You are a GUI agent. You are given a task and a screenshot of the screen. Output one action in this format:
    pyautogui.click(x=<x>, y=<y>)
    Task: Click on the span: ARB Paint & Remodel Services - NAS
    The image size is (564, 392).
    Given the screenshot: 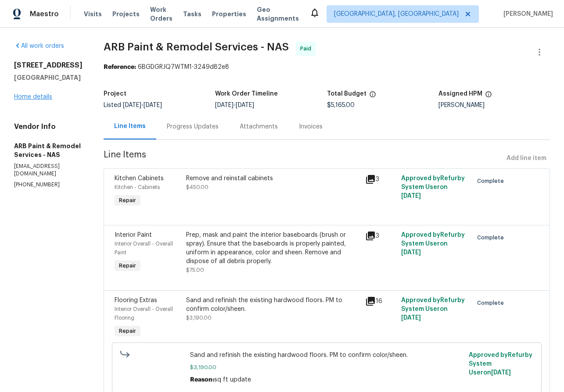 What is the action you would take?
    pyautogui.click(x=196, y=47)
    